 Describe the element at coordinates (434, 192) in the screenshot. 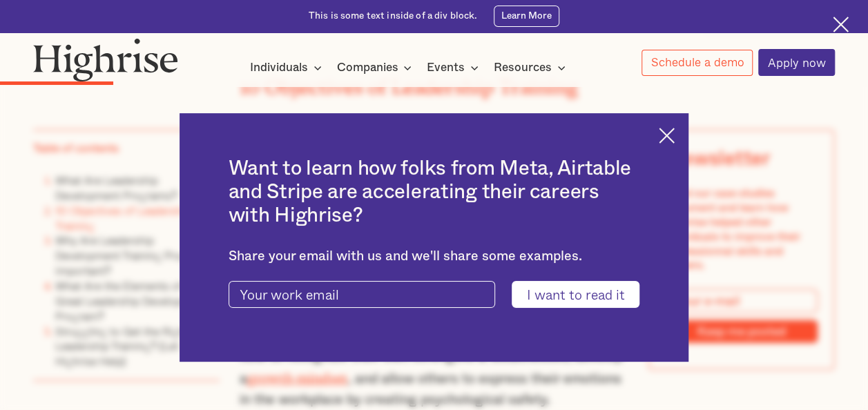

I see `h2: Want to learn how folks from Meta, Airtable and Stripe are accelerating their careers with Highrise?` at that location.